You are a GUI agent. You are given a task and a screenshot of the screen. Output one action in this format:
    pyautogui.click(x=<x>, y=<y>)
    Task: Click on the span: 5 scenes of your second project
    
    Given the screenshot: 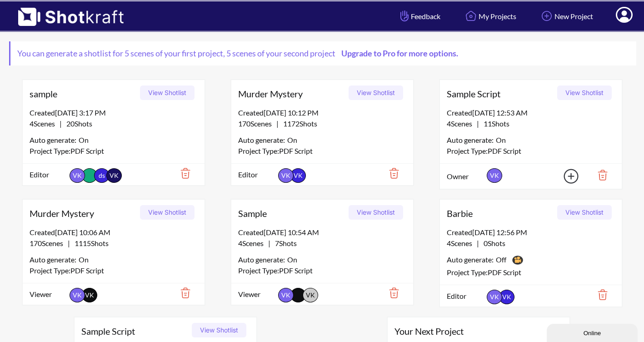 What is the action you would take?
    pyautogui.click(x=280, y=53)
    